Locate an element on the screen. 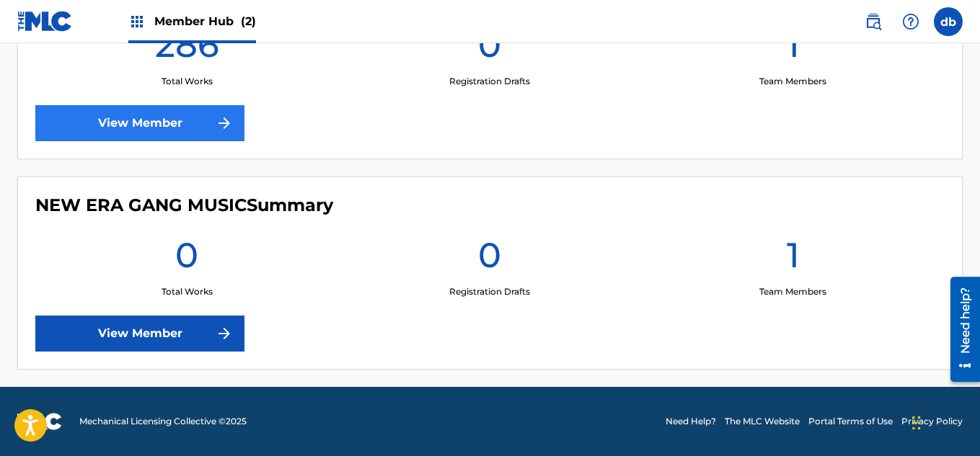  div: Drag is located at coordinates (916, 423).